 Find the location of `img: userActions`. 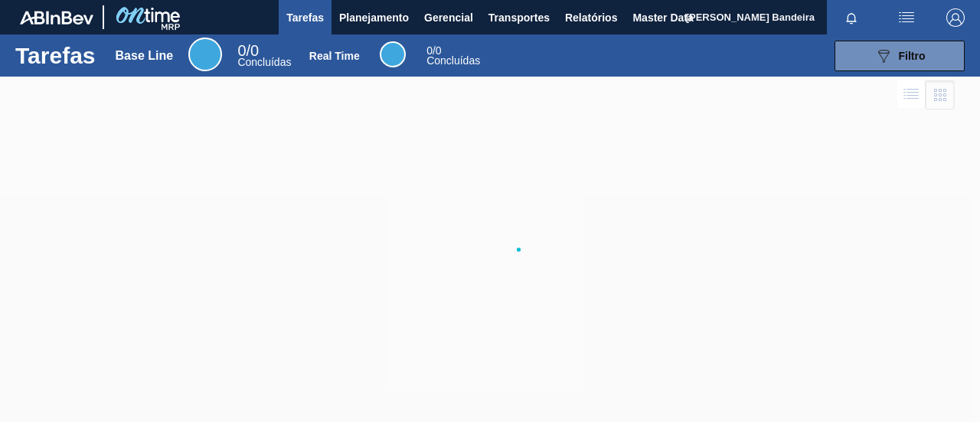

img: userActions is located at coordinates (907, 17).